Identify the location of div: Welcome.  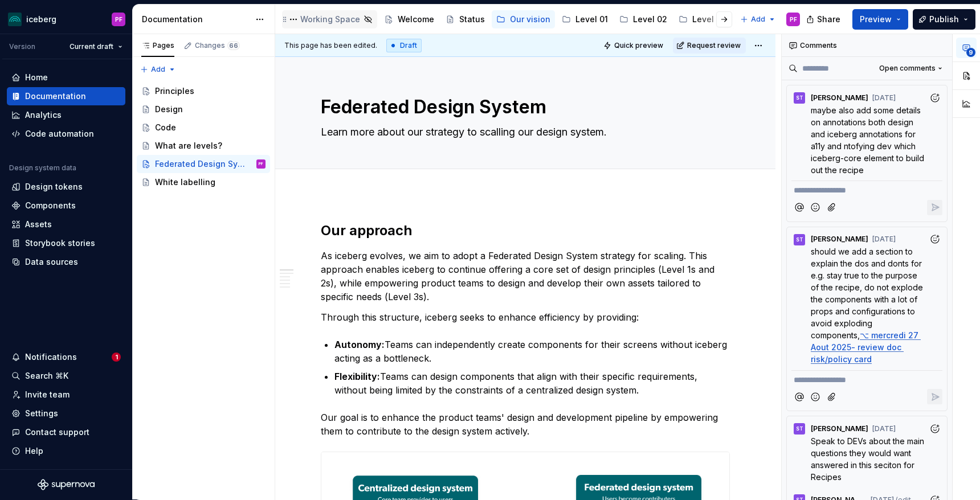
(416, 19).